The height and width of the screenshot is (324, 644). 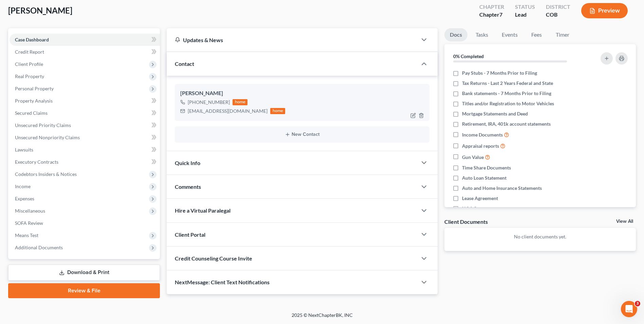 What do you see at coordinates (85, 138) in the screenshot?
I see `a: Unsecured Nonpriority Claims` at bounding box center [85, 138].